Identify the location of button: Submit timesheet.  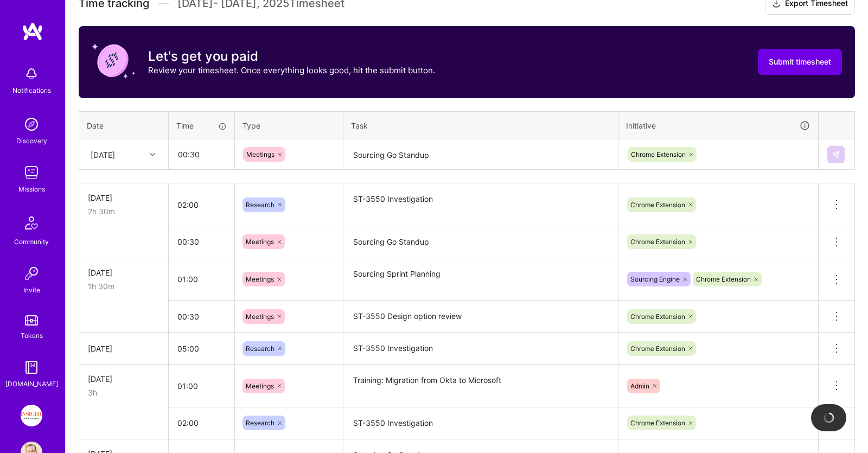
(800, 61).